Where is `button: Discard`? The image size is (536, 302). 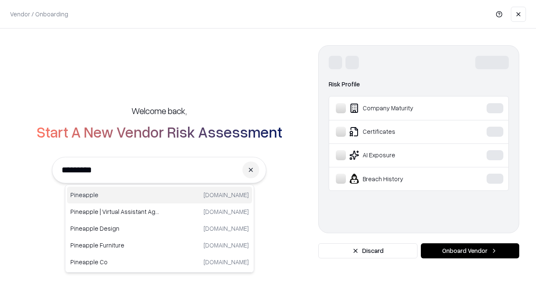
button: Discard is located at coordinates (368, 251).